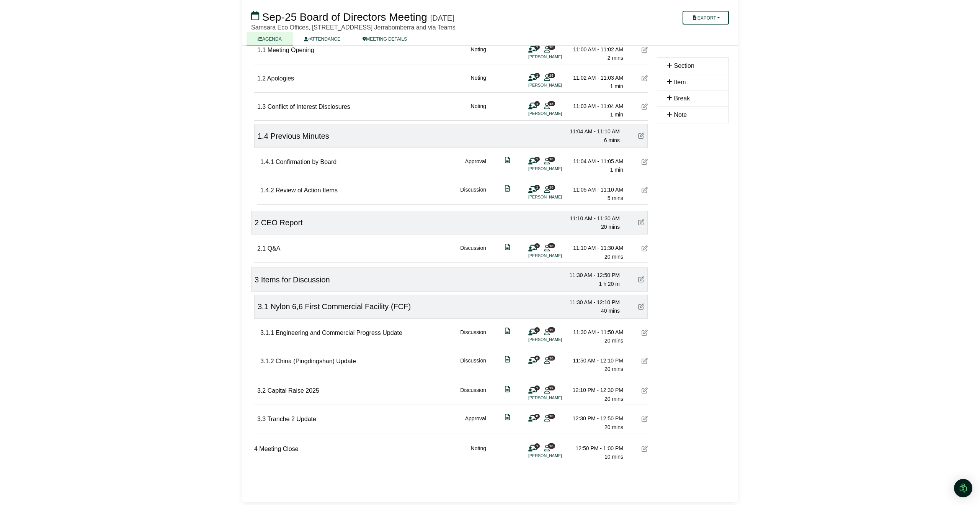 The width and height of the screenshot is (980, 505). What do you see at coordinates (261, 106) in the screenshot?
I see `span: 1.3` at bounding box center [261, 106].